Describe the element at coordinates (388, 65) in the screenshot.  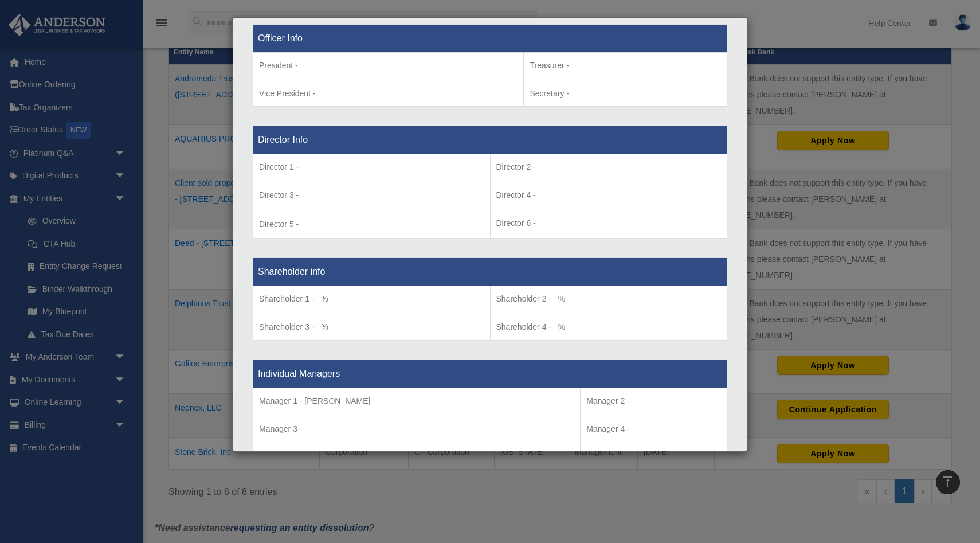
I see `p: President -` at that location.